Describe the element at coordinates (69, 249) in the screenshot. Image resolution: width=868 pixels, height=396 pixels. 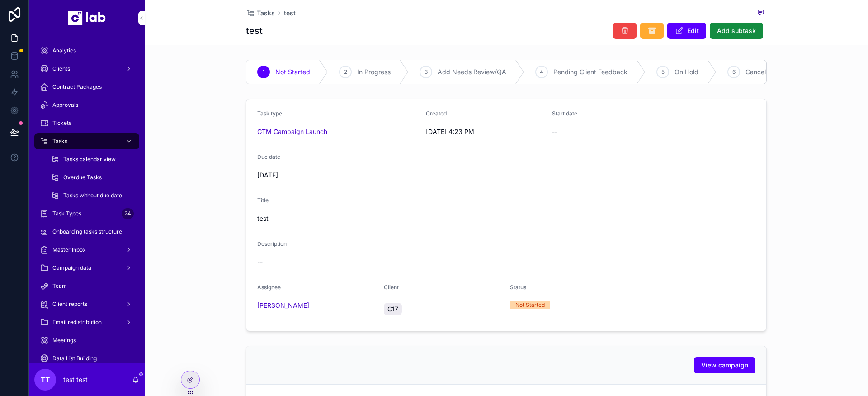
I see `span: Master Inbox` at that location.